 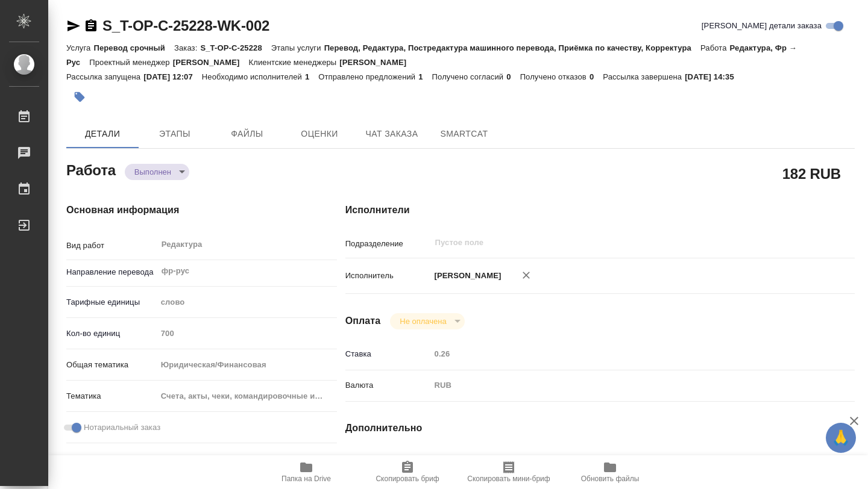 What do you see at coordinates (363, 321) in the screenshot?
I see `h4: Оплата` at bounding box center [363, 321].